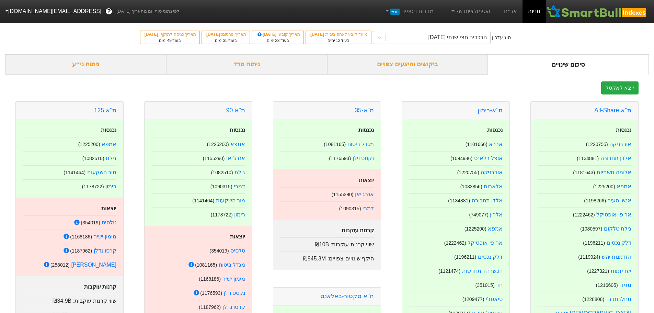 The image size is (654, 313). What do you see at coordinates (598, 271) in the screenshot?
I see `small: ( 1227321 )` at bounding box center [598, 271].